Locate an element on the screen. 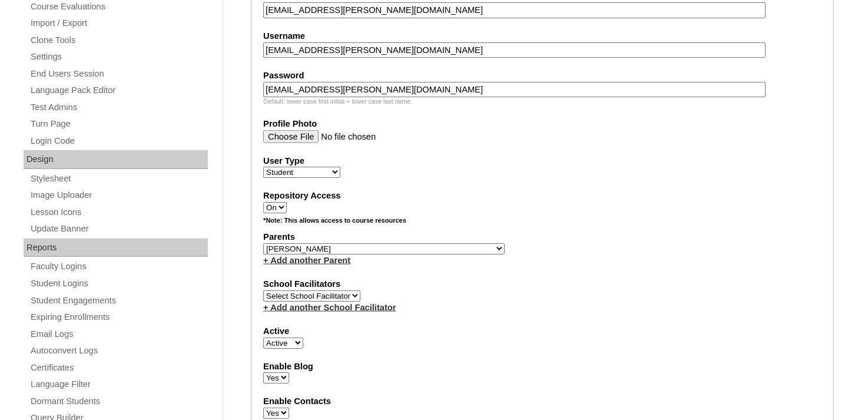 Image resolution: width=868 pixels, height=420 pixels. a: Expiring Enrollments is located at coordinates (119, 317).